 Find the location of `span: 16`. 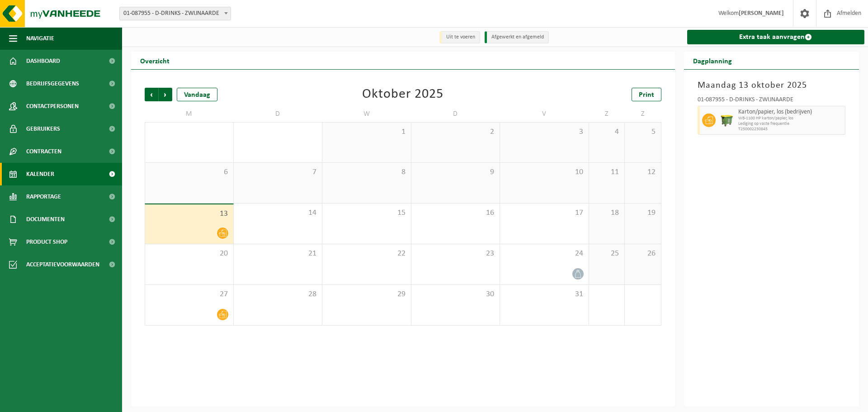

span: 16 is located at coordinates (456, 213).